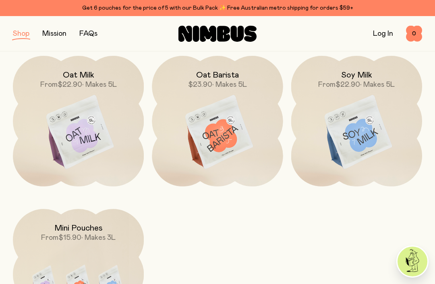 This screenshot has width=435, height=284. Describe the element at coordinates (412, 262) in the screenshot. I see `img: agent` at that location.